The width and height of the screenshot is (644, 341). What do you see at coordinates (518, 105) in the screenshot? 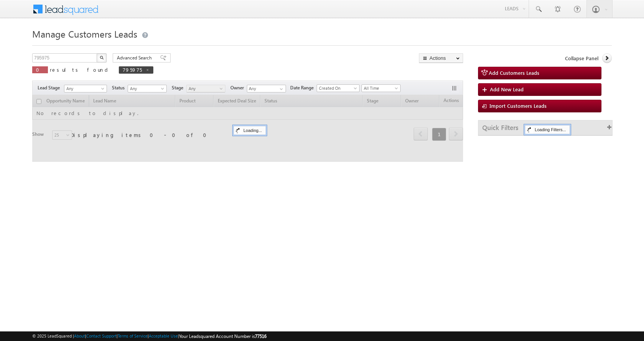
I see `span: Import Customers Leads` at bounding box center [518, 105].